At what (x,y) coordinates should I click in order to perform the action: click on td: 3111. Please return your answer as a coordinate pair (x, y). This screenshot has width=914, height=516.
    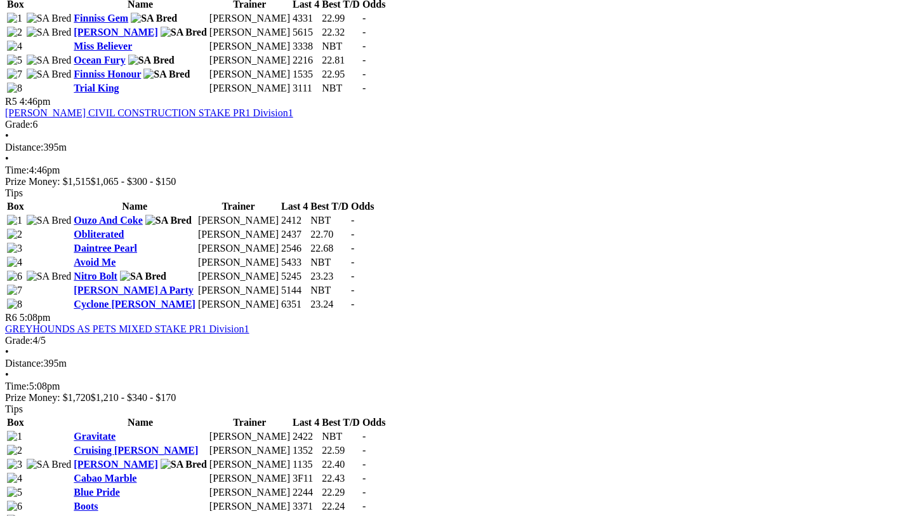
    Looking at the image, I should click on (306, 88).